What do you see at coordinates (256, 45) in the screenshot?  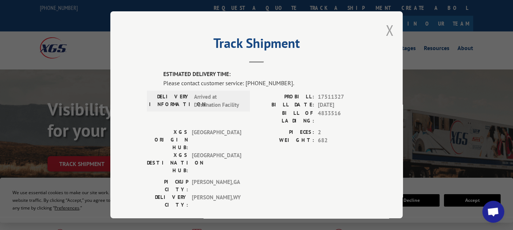 I see `h2: Track Shipment` at bounding box center [256, 45].